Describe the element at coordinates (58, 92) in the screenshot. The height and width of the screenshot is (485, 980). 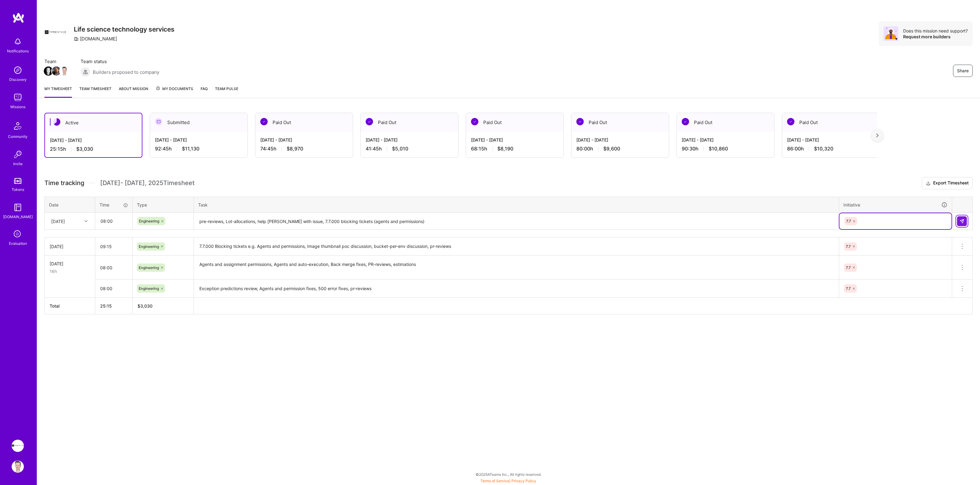
I see `a: My timesheet` at that location.